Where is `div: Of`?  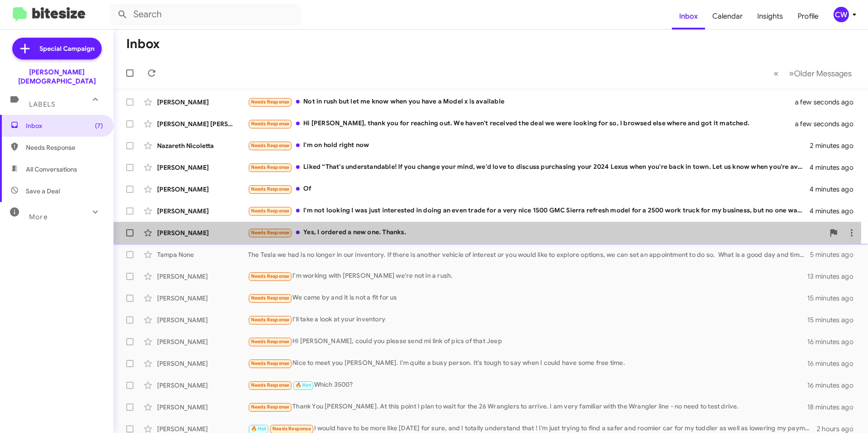
div: Of is located at coordinates (528, 189).